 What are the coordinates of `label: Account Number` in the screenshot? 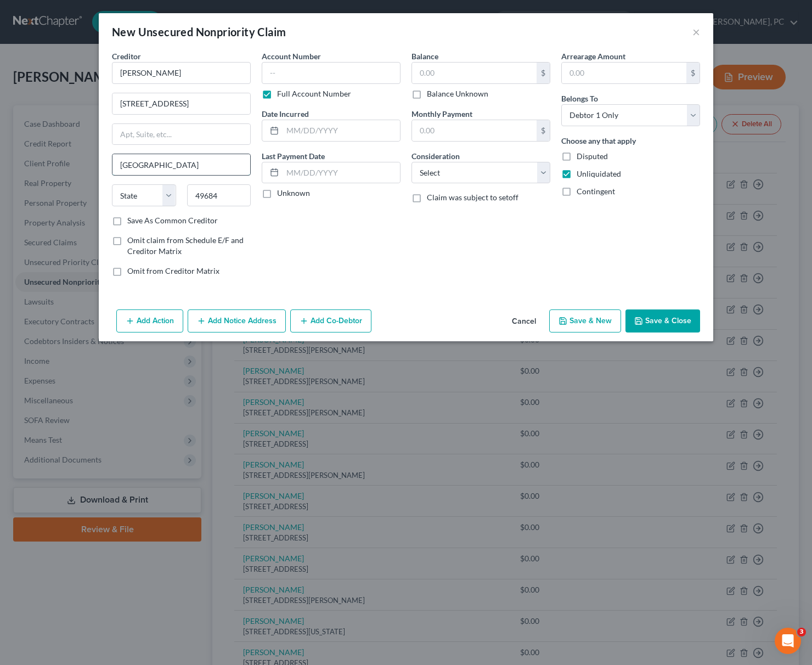 It's located at (291, 56).